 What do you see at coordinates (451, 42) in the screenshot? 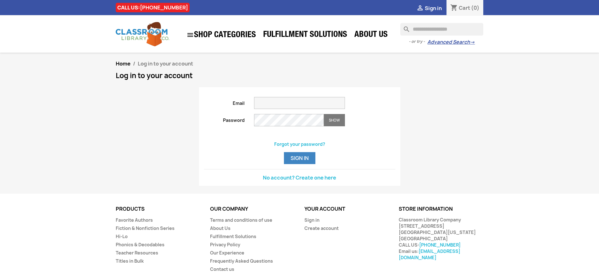
I see `a: Advanced Search→` at bounding box center [451, 42].